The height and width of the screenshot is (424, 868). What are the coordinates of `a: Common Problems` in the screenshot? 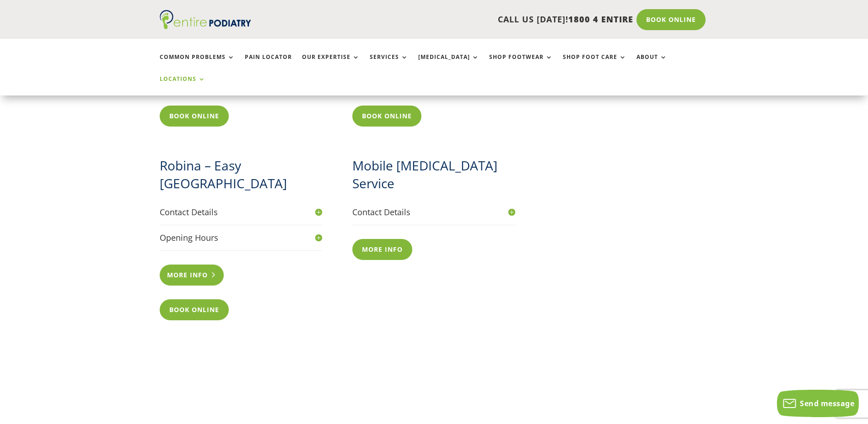 It's located at (197, 63).